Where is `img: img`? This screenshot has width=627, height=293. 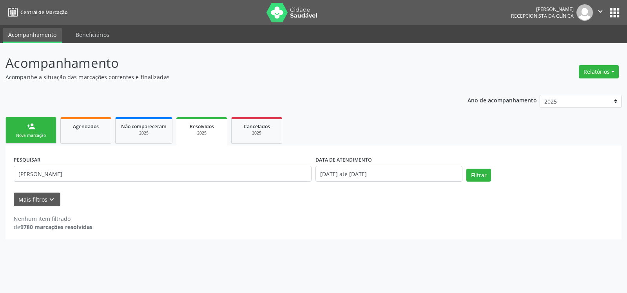 img: img is located at coordinates (585, 13).